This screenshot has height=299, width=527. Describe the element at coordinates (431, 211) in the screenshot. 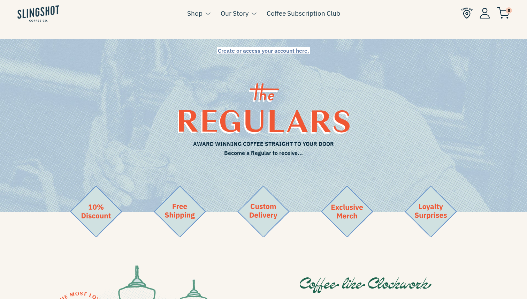

I see `img: asset-10-1636056080656.svg` at that location.